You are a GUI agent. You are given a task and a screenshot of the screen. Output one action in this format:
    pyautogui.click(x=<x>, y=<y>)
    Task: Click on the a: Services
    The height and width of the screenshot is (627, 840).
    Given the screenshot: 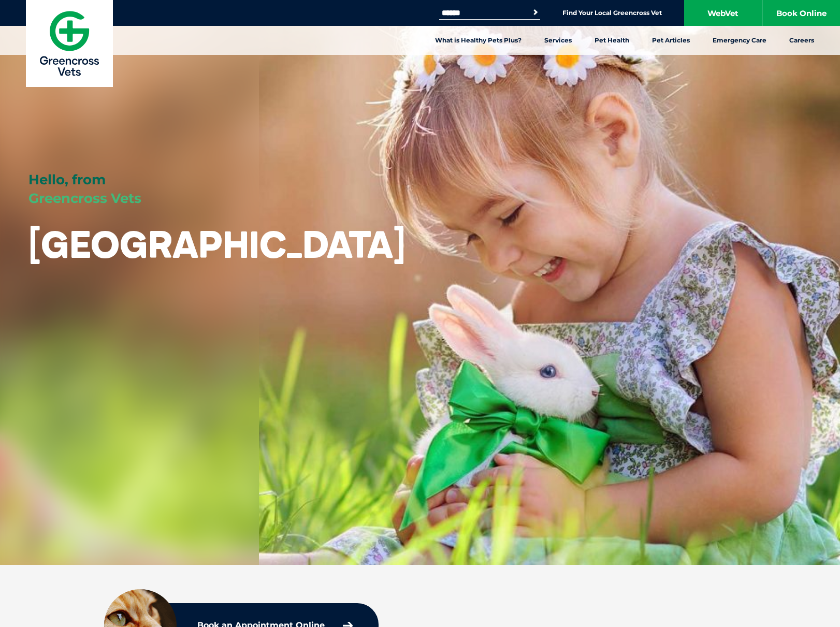 What is the action you would take?
    pyautogui.click(x=558, y=41)
    